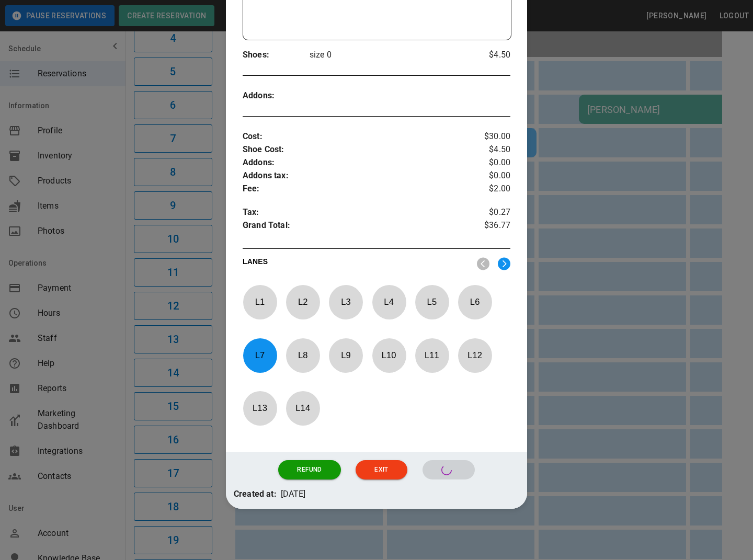  I want to click on p: Cost :, so click(354, 136).